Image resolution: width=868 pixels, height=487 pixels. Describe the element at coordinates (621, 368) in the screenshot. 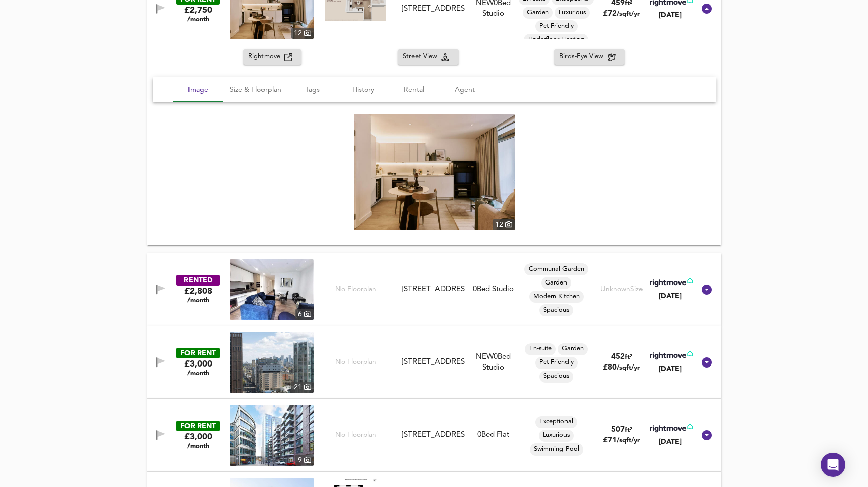

I see `span: £ 80` at that location.